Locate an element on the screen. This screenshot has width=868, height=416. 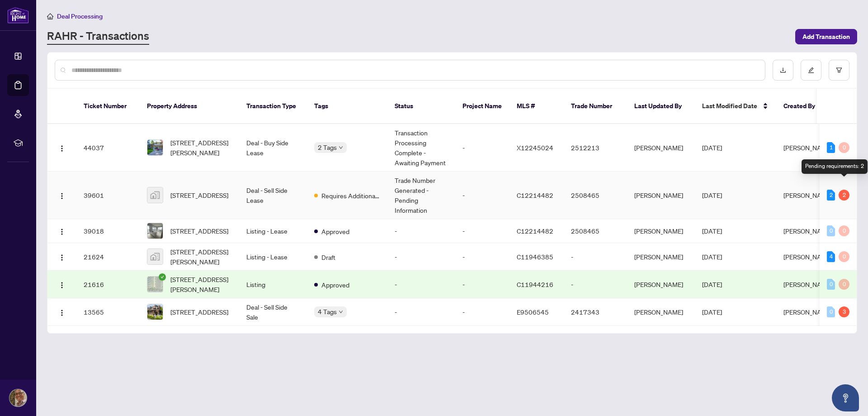
span: check-circle is located at coordinates (162, 277).